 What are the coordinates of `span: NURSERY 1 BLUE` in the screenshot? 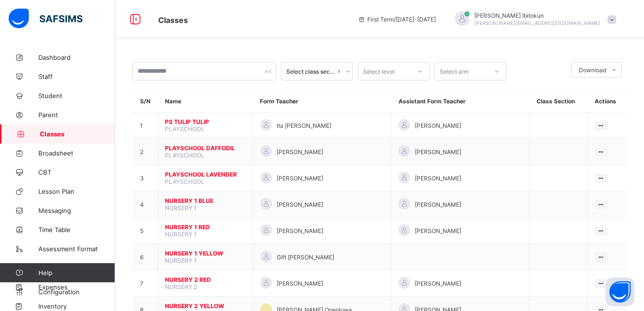 It's located at (205, 201).